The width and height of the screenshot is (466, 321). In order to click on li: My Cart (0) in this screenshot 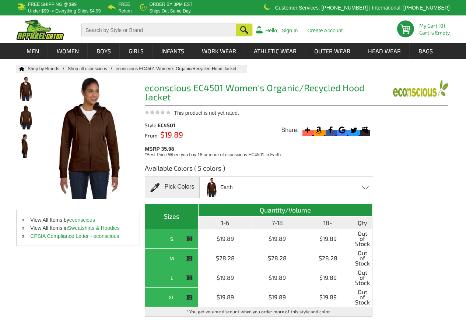, I will do `click(433, 26)`.